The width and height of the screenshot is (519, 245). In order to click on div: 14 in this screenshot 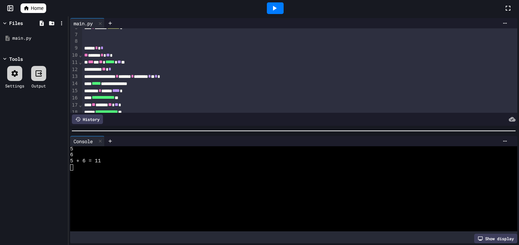, I will do `click(74, 84)`.